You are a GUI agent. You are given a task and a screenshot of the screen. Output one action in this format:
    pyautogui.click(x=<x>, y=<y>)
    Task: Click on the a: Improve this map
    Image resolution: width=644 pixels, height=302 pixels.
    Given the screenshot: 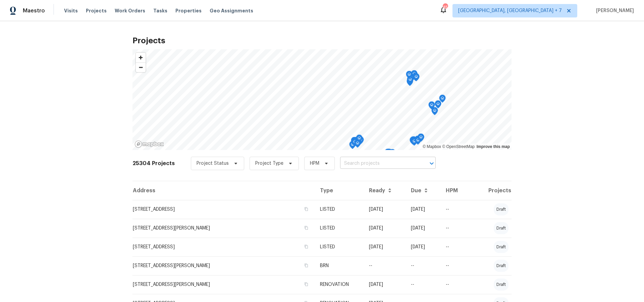 What is the action you would take?
    pyautogui.click(x=493, y=147)
    